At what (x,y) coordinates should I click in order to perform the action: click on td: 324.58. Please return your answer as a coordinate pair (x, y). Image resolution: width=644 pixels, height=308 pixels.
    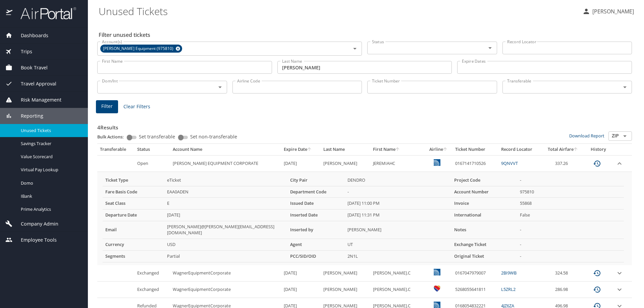
    Looking at the image, I should click on (563, 273).